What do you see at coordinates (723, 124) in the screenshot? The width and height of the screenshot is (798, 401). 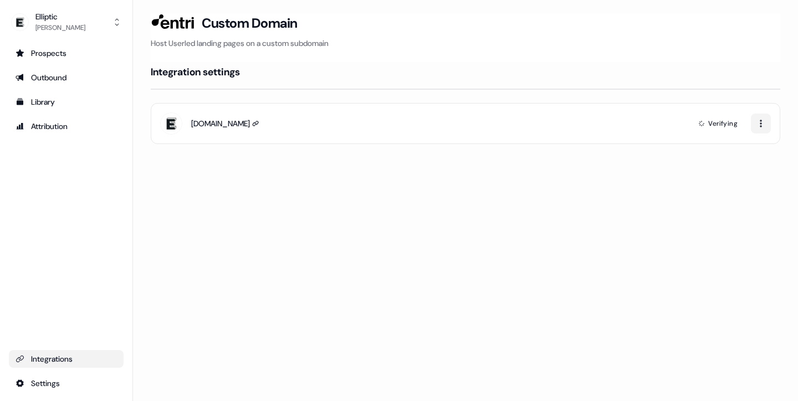 I see `span: Verifying` at bounding box center [723, 124].